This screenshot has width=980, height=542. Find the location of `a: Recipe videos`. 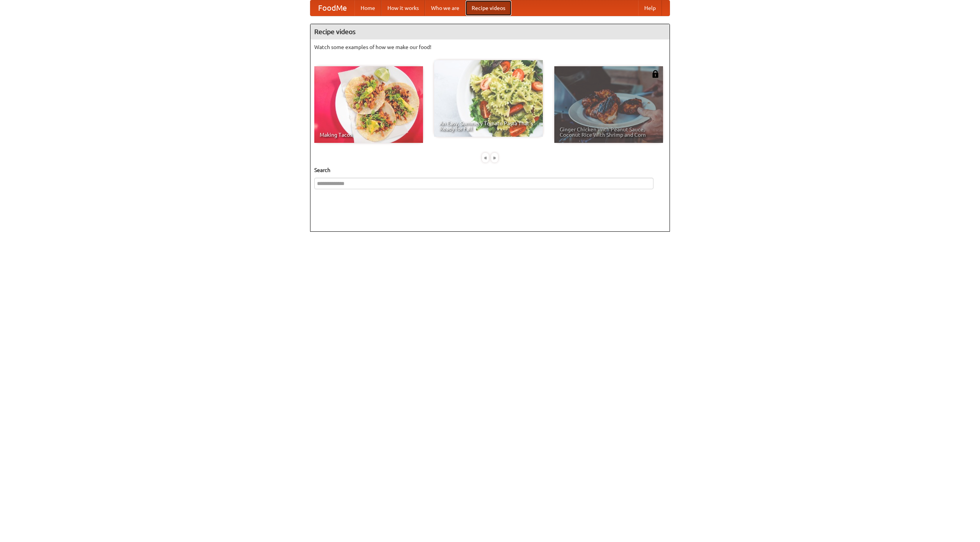

a: Recipe videos is located at coordinates (489, 8).